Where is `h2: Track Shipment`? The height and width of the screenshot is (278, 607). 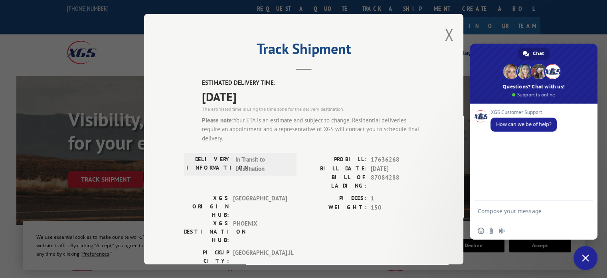
h2: Track Shipment is located at coordinates (304, 51).